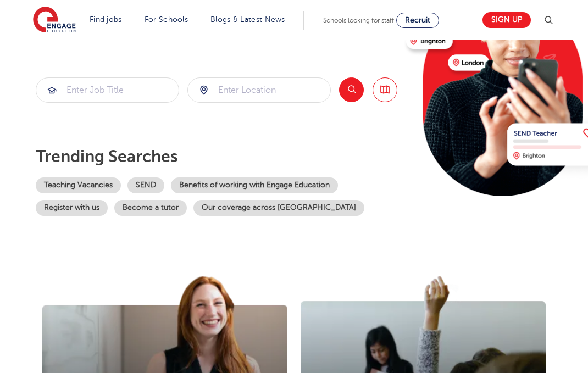 The height and width of the screenshot is (373, 588). What do you see at coordinates (417, 20) in the screenshot?
I see `span: Recruit` at bounding box center [417, 20].